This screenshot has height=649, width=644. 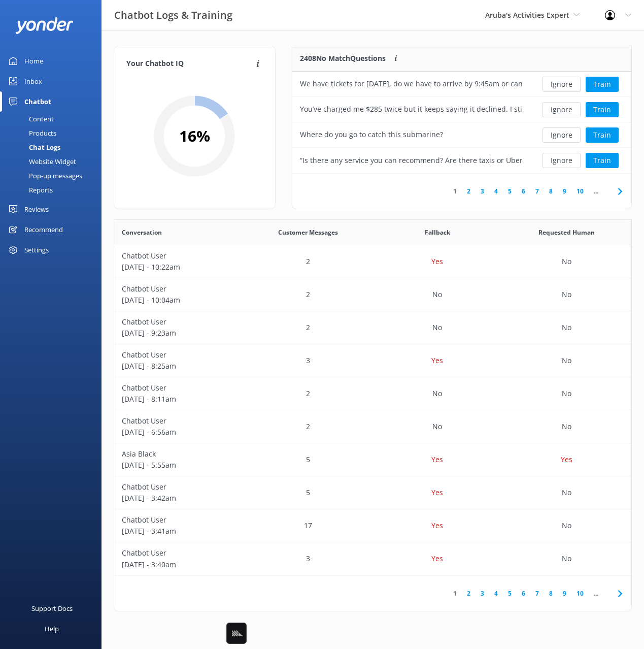 What do you see at coordinates (581, 593) in the screenshot?
I see `a: 10` at bounding box center [581, 593].